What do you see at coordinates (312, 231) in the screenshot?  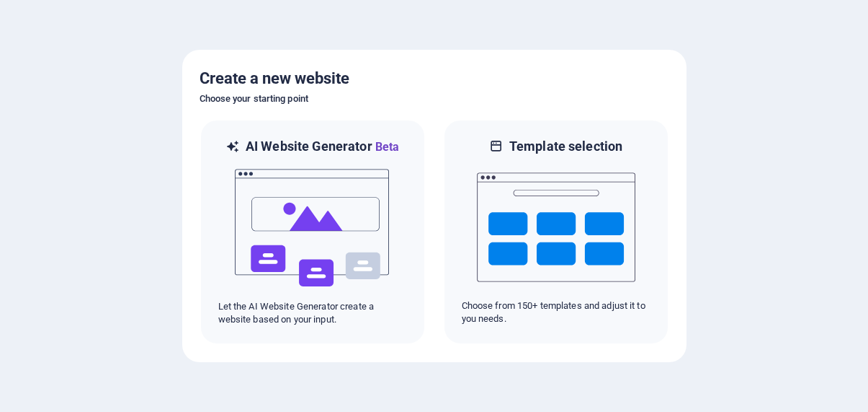 I see `div: AI Website GeneratorBetaaiLet the AI Website Generator create a website based on your input.` at bounding box center [312, 231].